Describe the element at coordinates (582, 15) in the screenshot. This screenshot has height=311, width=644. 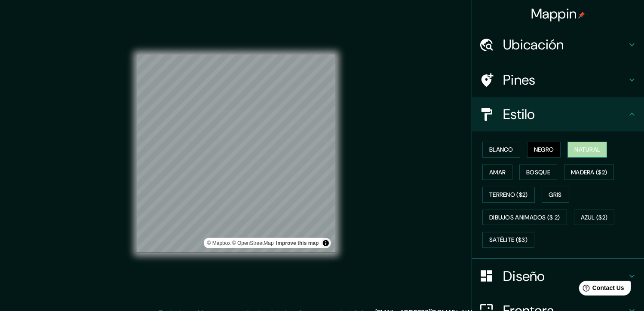
I see `img: pin-icon.png` at that location.